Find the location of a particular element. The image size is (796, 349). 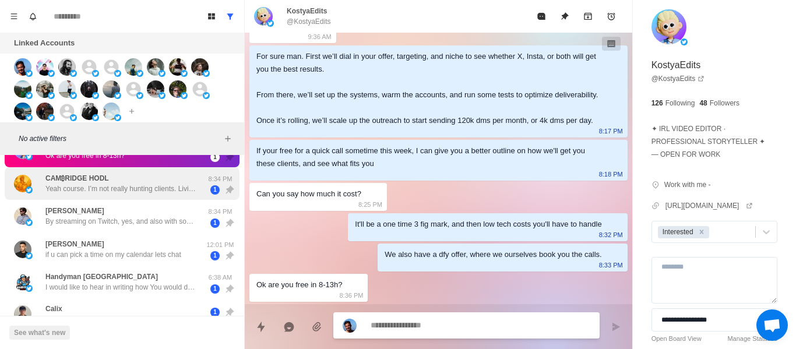

div: Open chat is located at coordinates (772, 325).